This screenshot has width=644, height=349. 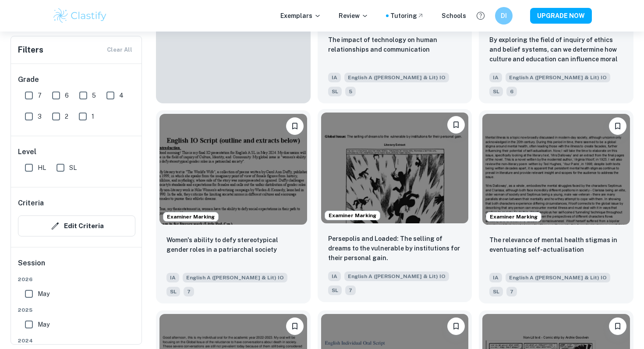 I want to click on p: The impact of technology on human relationships and communication, so click(x=395, y=45).